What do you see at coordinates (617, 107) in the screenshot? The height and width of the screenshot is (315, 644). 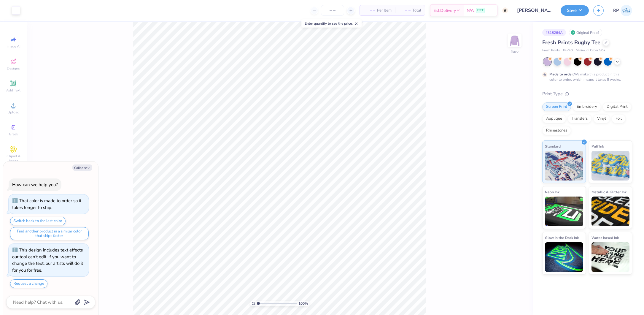 I see `div: Digital Print` at bounding box center [617, 107].